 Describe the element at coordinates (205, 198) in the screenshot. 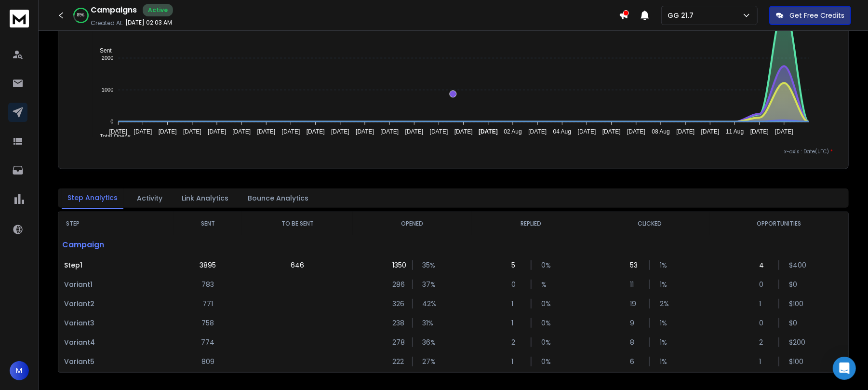

I see `button: Link Analytics` at that location.